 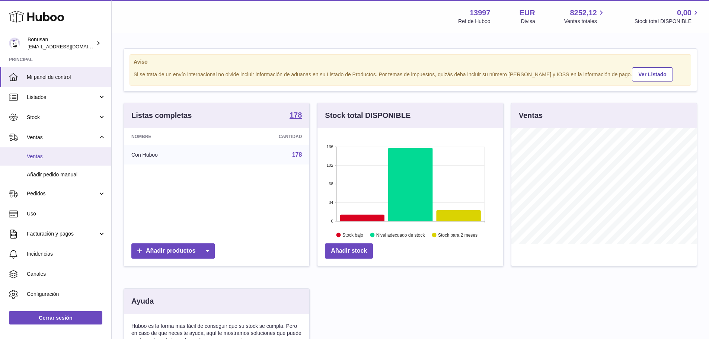 What do you see at coordinates (66, 254) in the screenshot?
I see `span: Incidencias` at bounding box center [66, 254].